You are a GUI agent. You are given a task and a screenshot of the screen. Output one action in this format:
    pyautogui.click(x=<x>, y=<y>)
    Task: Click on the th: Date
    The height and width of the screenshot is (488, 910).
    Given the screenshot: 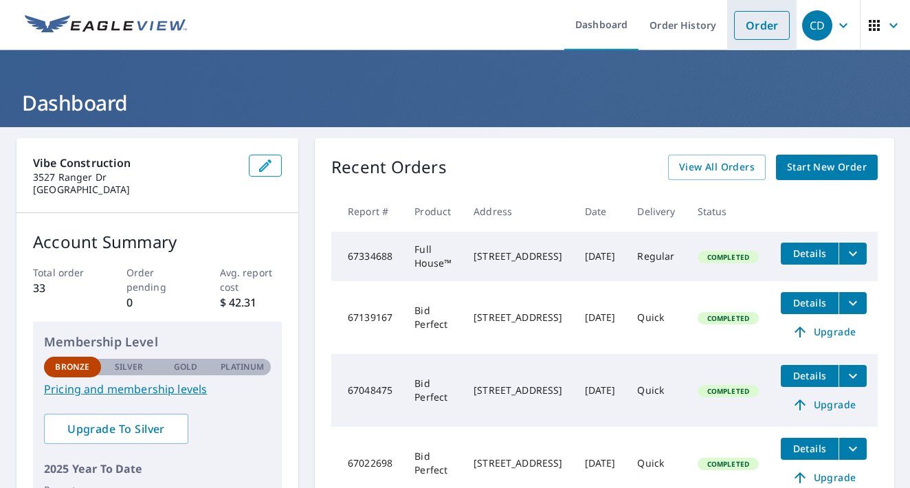 What is the action you would take?
    pyautogui.click(x=600, y=211)
    